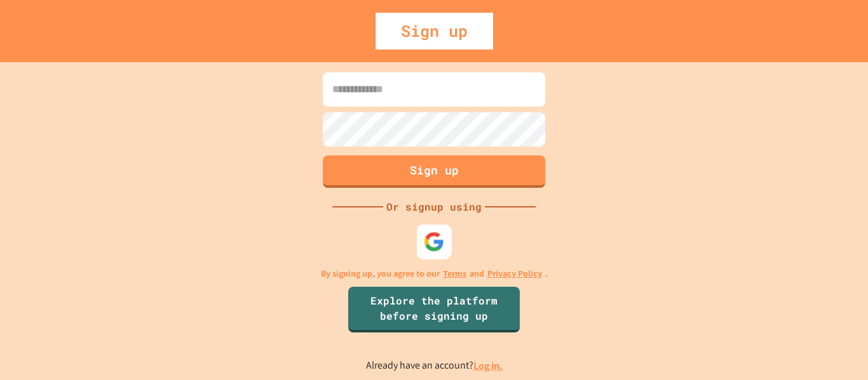  What do you see at coordinates (434, 171) in the screenshot?
I see `button: Sign up` at bounding box center [434, 171].